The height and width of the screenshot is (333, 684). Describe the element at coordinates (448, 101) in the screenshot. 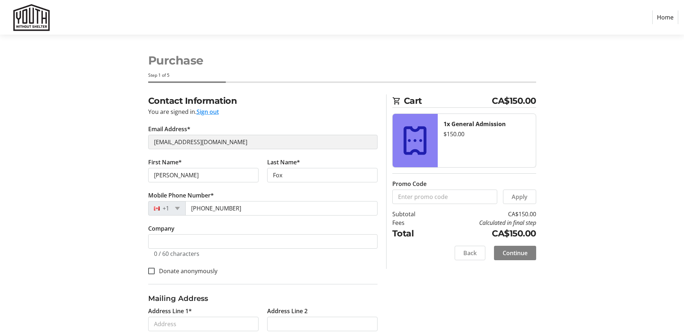

I see `span: Cart` at that location.